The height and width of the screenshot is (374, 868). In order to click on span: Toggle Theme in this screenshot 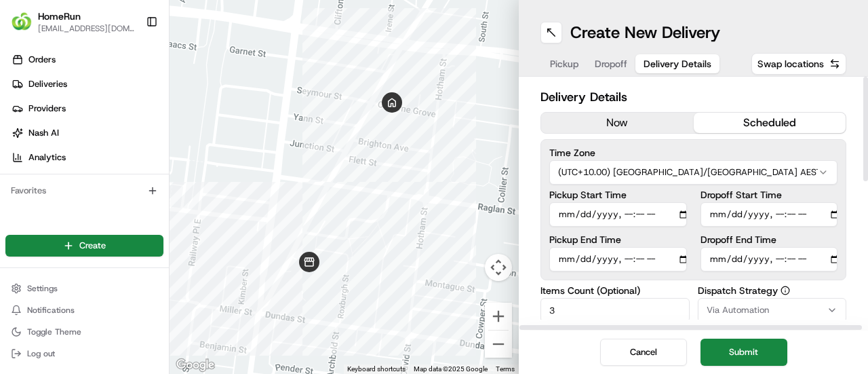, I will do `click(54, 332)`.